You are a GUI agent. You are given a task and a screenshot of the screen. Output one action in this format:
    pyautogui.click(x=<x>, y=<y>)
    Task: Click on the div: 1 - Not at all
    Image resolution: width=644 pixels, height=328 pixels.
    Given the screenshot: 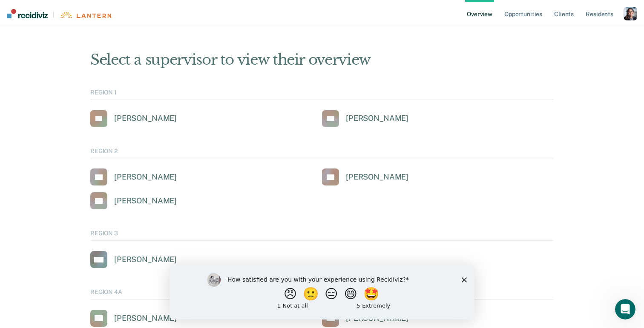 What is the action you would take?
    pyautogui.click(x=98, y=41)
    